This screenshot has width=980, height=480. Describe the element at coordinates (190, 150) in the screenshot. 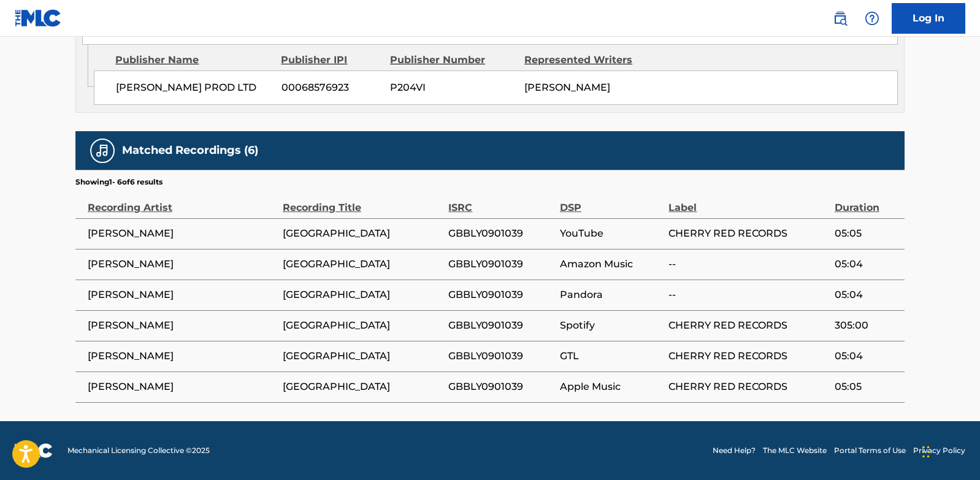

I see `h5: Matched Recordings (6)` at that location.